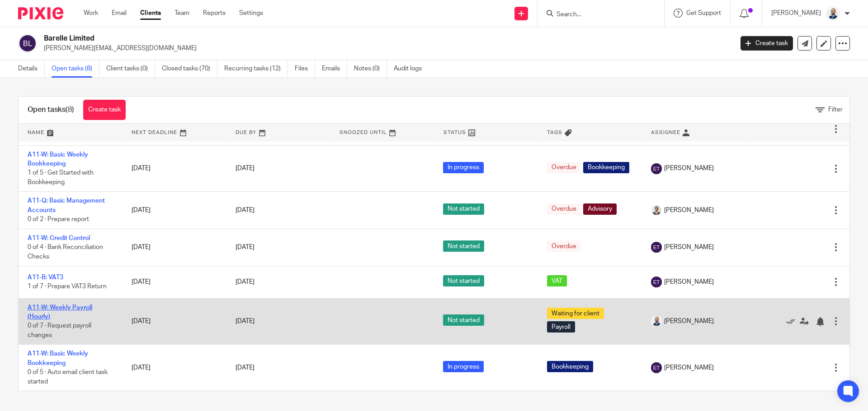 This screenshot has width=868, height=411. What do you see at coordinates (703, 13) in the screenshot?
I see `span: Get Support` at bounding box center [703, 13].